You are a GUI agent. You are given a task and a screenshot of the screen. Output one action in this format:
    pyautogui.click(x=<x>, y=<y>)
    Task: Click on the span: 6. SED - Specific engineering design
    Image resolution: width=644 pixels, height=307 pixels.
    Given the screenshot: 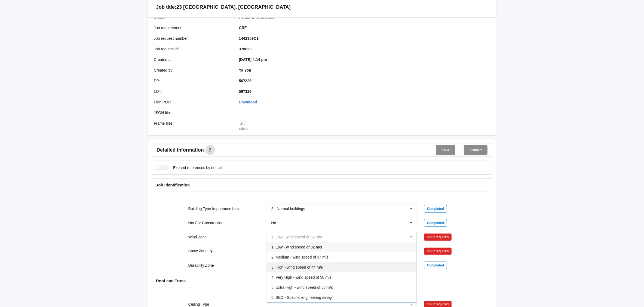 What is the action you would take?
    pyautogui.click(x=302, y=298)
    